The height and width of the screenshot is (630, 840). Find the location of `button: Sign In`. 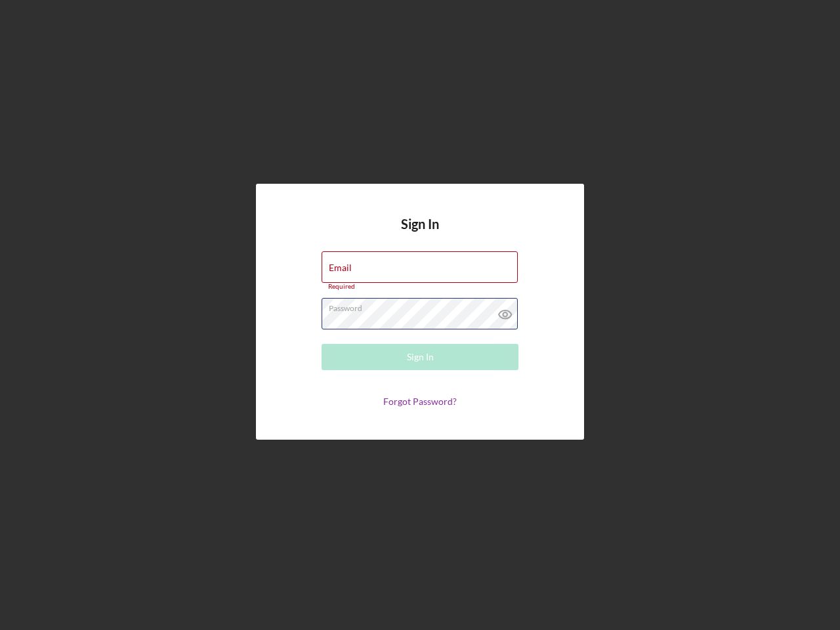

button: Sign In is located at coordinates (420, 357).